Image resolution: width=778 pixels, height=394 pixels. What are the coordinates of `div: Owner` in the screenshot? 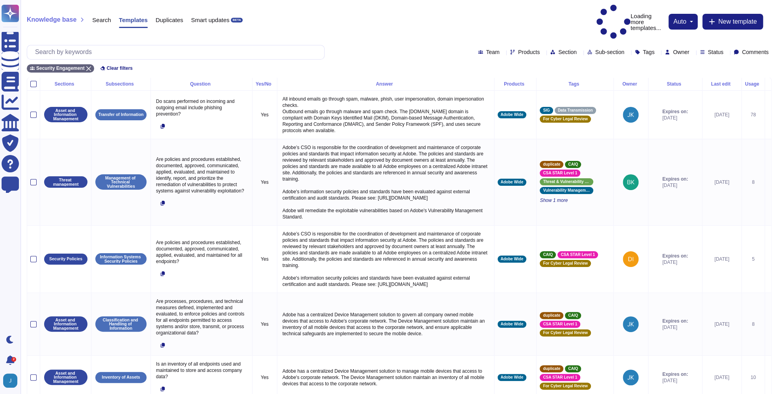 It's located at (631, 84).